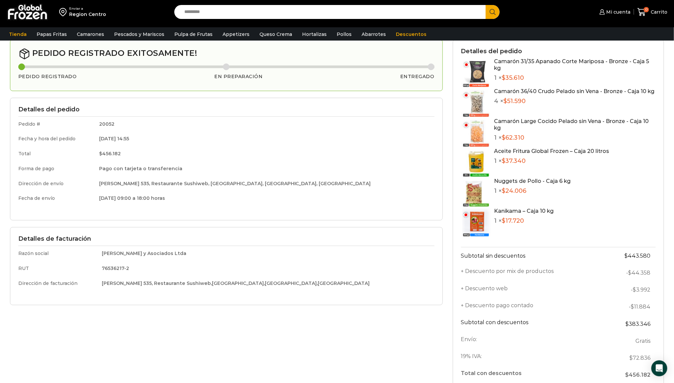 Image resolution: width=674 pixels, height=383 pixels. What do you see at coordinates (236, 34) in the screenshot?
I see `a: Appetizers` at bounding box center [236, 34].